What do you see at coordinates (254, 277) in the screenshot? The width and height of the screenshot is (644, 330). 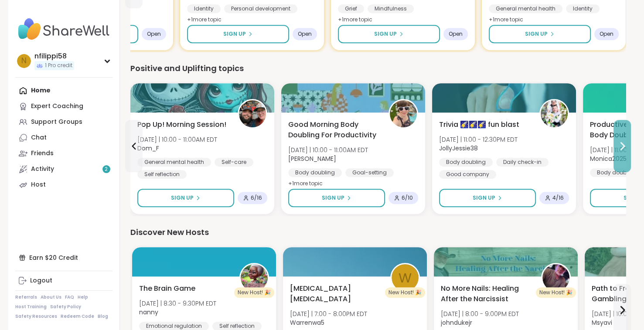 I see `img: nanny` at bounding box center [254, 277].